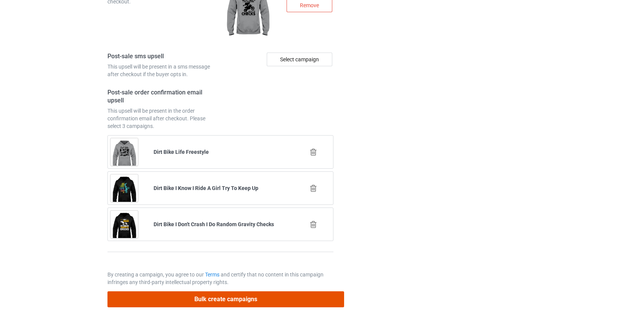 Image resolution: width=644 pixels, height=321 pixels. I want to click on div: This upsell will be present in a sms message after checkout if the buyer opts in., so click(163, 71).